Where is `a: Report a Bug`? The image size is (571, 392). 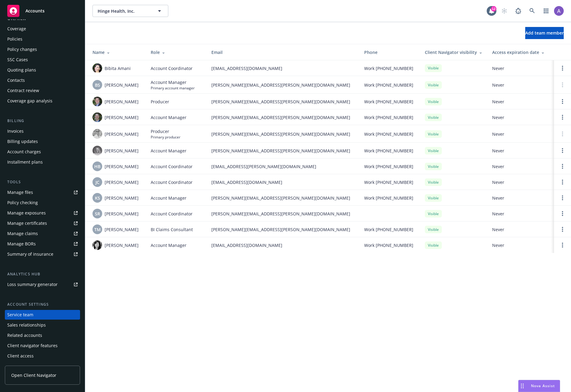
a: Report a Bug is located at coordinates (518, 11).